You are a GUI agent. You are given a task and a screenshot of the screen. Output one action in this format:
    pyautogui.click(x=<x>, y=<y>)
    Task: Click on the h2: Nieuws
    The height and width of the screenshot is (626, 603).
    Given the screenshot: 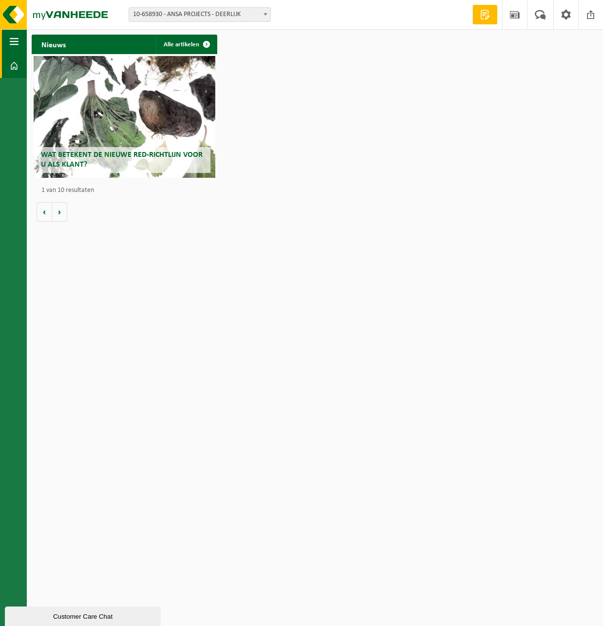 What is the action you would take?
    pyautogui.click(x=54, y=44)
    